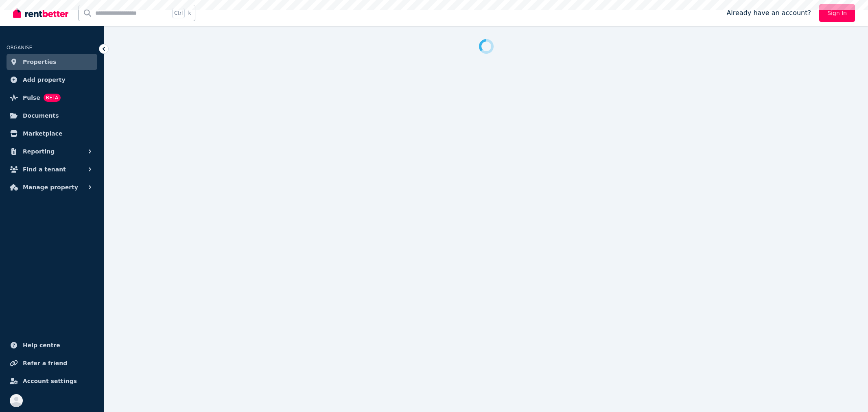 The image size is (868, 412). Describe the element at coordinates (52, 381) in the screenshot. I see `a: Account settings` at that location.